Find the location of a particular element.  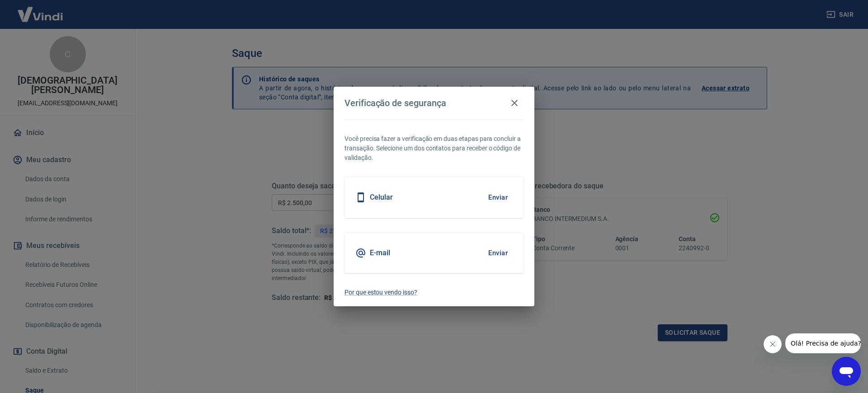

h4: Verificação de segurança is located at coordinates (395, 103).